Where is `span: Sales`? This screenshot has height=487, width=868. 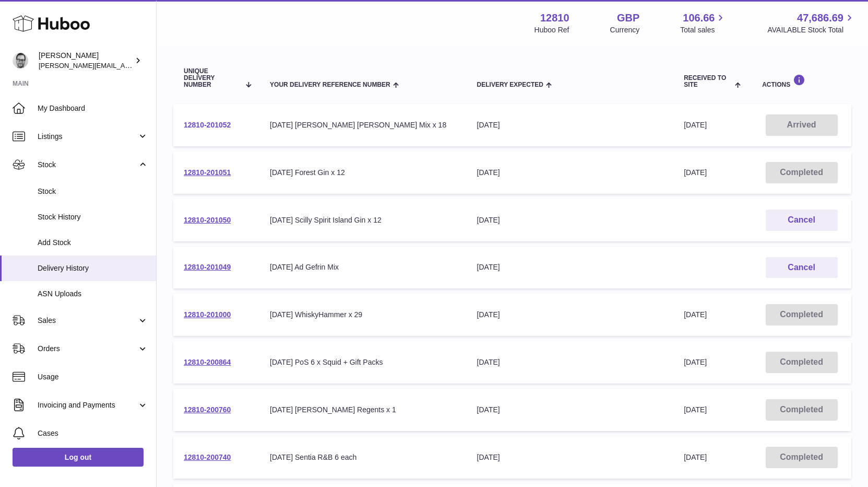 span: Sales is located at coordinates (87, 320).